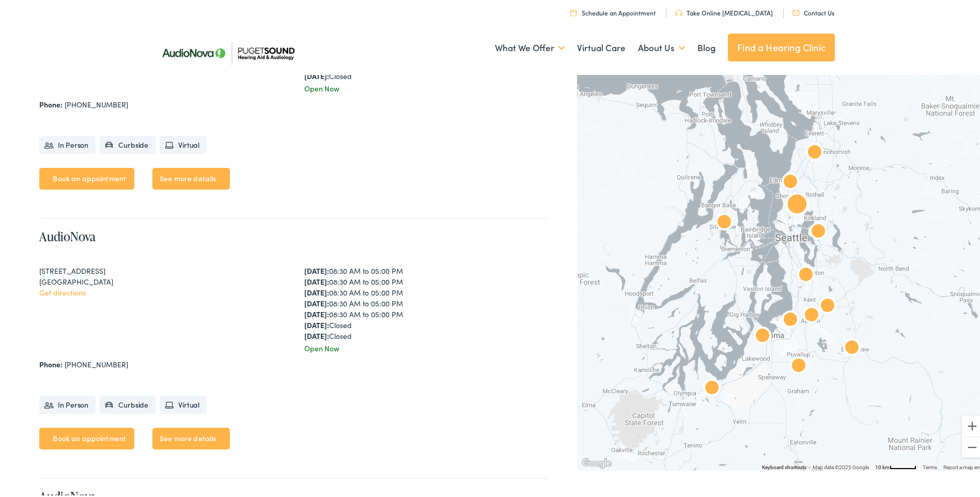 The image size is (980, 497). I want to click on a: Find a Hearing Clinic, so click(781, 46).